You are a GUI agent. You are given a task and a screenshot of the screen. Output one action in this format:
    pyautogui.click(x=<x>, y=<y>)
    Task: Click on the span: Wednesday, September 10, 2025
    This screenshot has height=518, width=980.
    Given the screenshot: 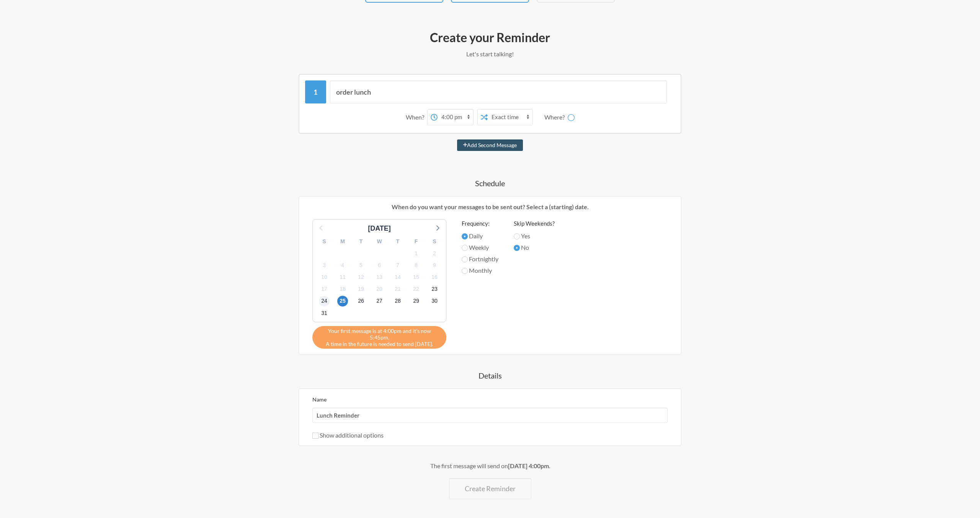 What is the action you would take?
    pyautogui.click(x=324, y=277)
    